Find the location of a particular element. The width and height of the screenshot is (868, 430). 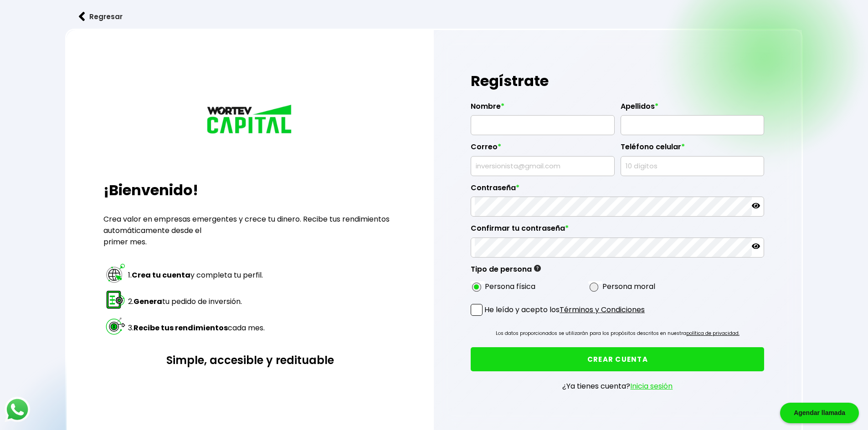

a: Inicia sesión is located at coordinates (651, 386).